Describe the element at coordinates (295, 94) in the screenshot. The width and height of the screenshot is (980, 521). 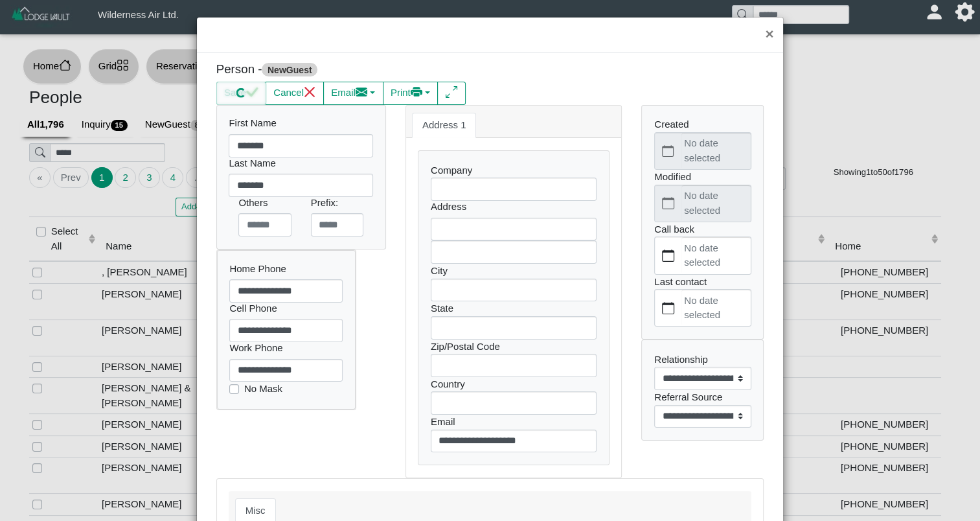
I see `button: Cancelx` at that location.